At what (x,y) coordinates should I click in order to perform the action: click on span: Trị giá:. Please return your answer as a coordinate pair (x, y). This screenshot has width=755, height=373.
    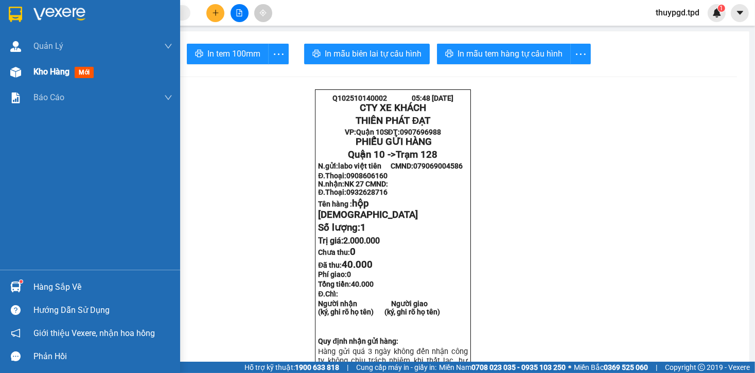
    Looking at the image, I should click on (349, 241).